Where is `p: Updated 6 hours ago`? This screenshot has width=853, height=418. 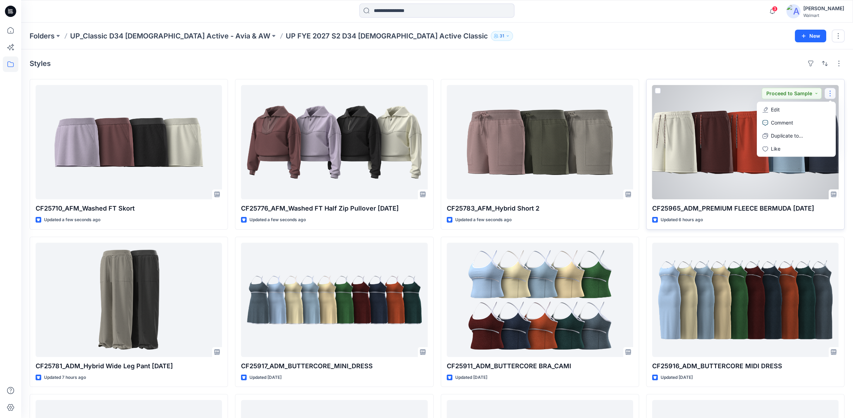 p: Updated 6 hours ago is located at coordinates (682, 220).